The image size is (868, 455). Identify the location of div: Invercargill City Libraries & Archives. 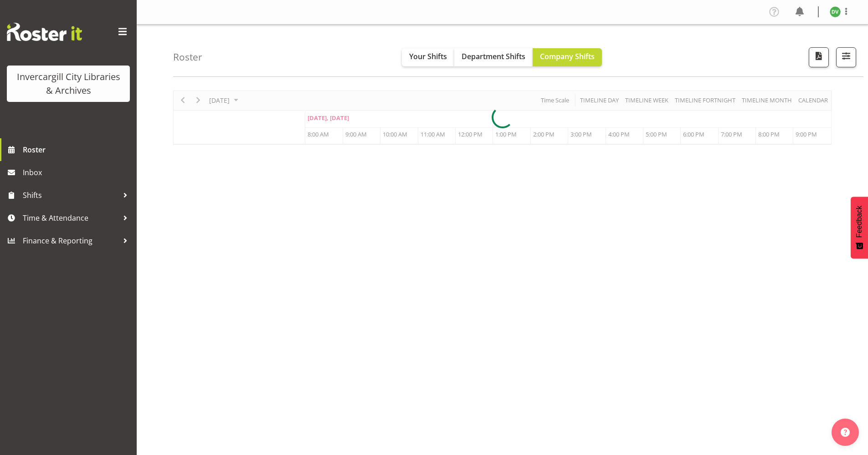
(69, 84).